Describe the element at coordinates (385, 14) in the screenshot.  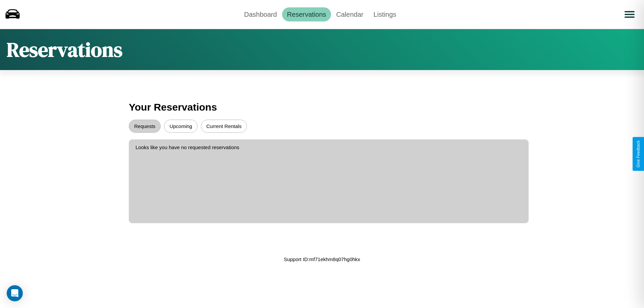
I see `a: Listings` at that location.